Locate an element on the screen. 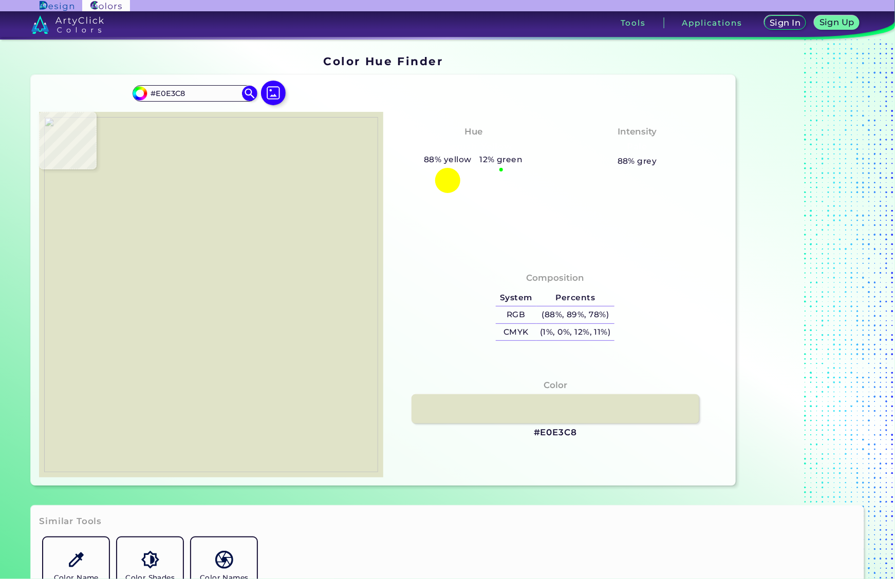 Image resolution: width=895 pixels, height=579 pixels. h5: Sign Up is located at coordinates (837, 22).